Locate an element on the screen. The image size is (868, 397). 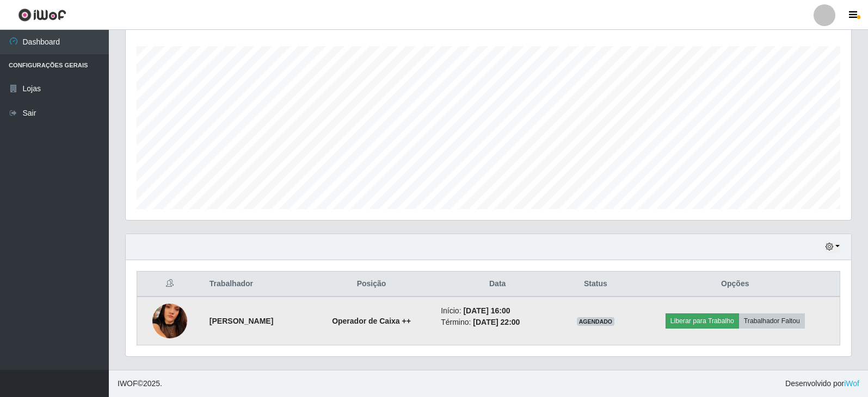
li: Início: is located at coordinates (497, 311).